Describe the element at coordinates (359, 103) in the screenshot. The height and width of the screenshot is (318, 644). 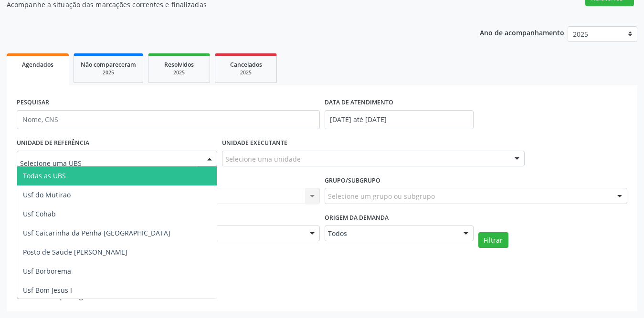
I see `label: DATA DE ATENDIMENTO` at that location.